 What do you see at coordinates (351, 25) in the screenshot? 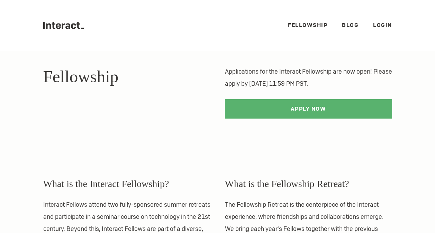
I see `a: Blog` at bounding box center [351, 25].